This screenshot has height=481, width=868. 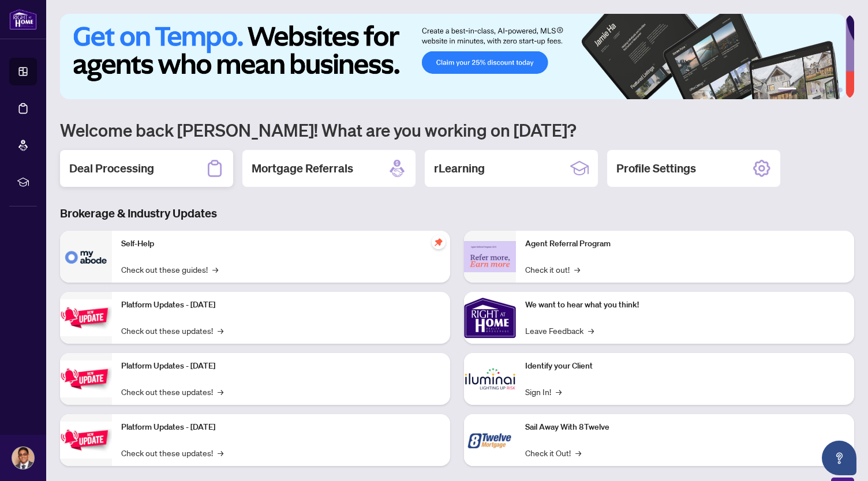 What do you see at coordinates (86, 378) in the screenshot?
I see `img: Platform Updates - July 8, 2025` at bounding box center [86, 378].